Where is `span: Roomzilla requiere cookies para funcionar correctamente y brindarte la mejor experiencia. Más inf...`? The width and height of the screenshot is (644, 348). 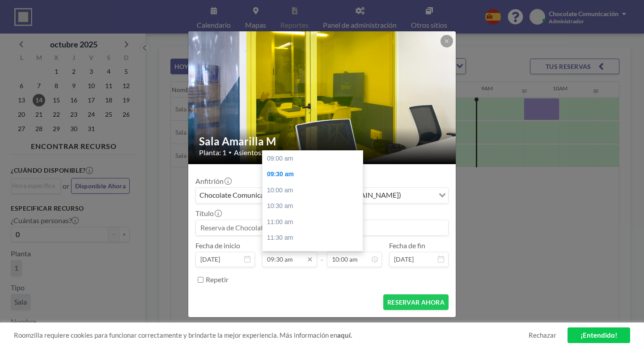
span: Roomzilla requiere cookies para funcionar correctamente y brindarte la mejor experiencia. Más inf... is located at coordinates (271, 335).